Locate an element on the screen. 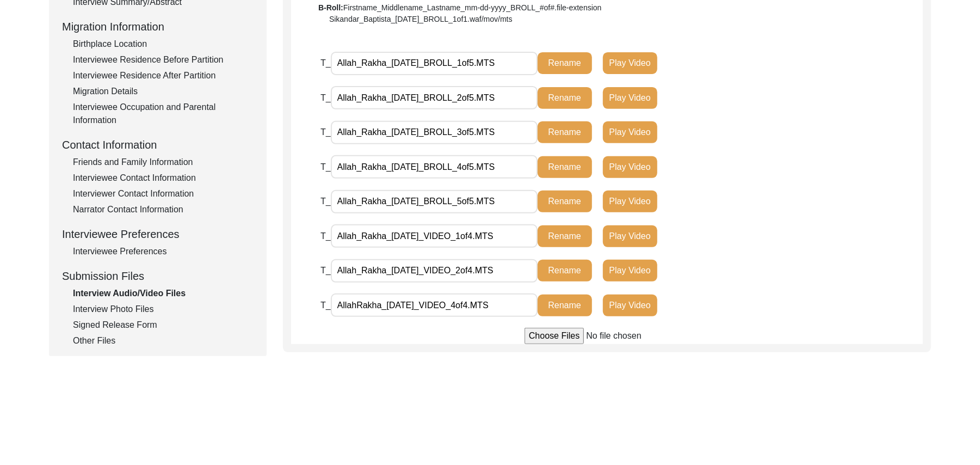 The width and height of the screenshot is (980, 465). div: Interviewee Residence Before Partition is located at coordinates (163, 60).